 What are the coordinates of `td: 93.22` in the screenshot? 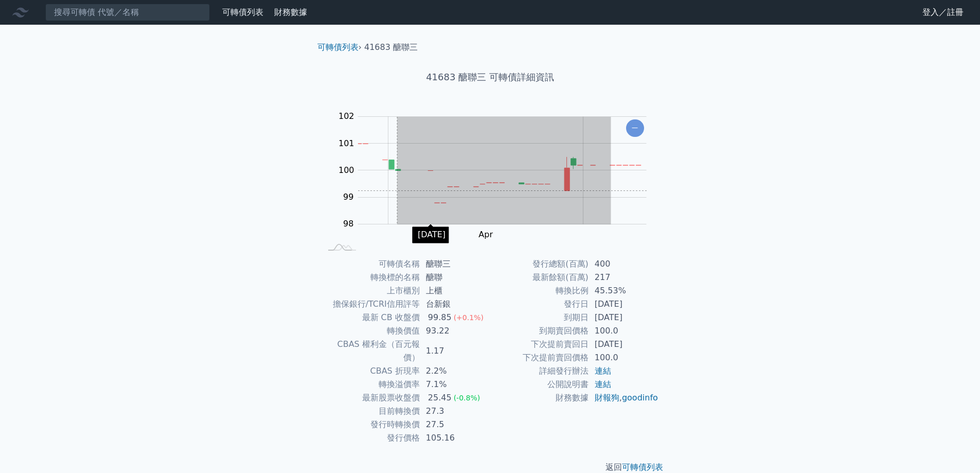 It's located at (455, 331).